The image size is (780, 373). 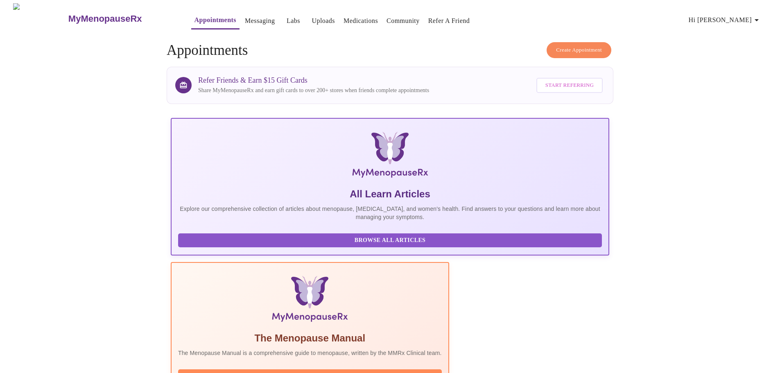 What do you see at coordinates (403, 21) in the screenshot?
I see `button: Community` at bounding box center [403, 21].